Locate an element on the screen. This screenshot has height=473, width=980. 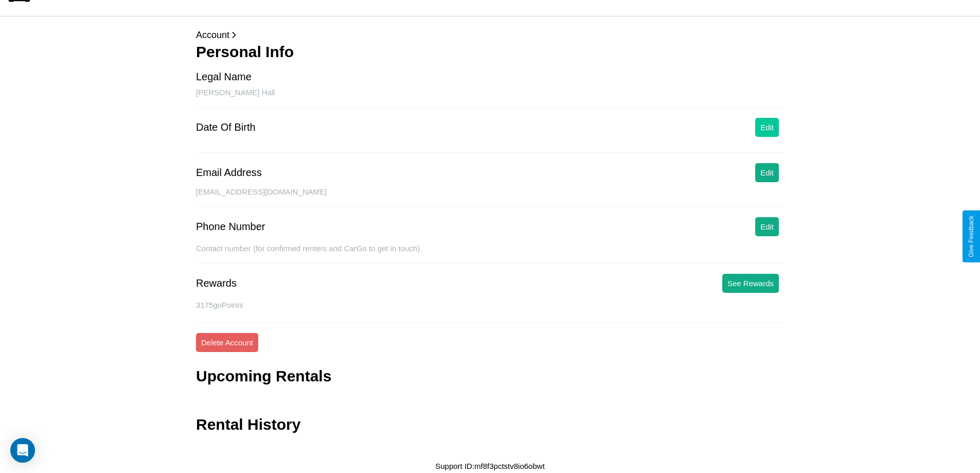
div: Contact number (for confirmed renters and CarGo to get in touch). is located at coordinates (490, 254).